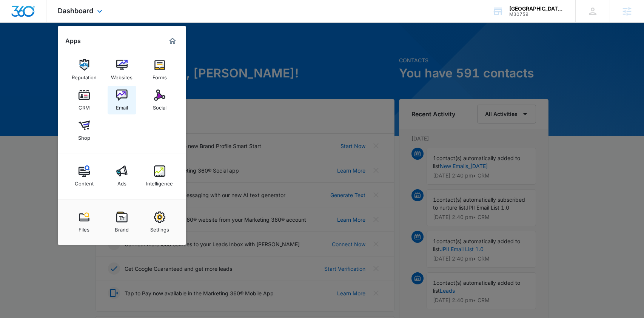 This screenshot has height=318, width=644. What do you see at coordinates (84, 70) in the screenshot?
I see `a: Reputation` at bounding box center [84, 70].